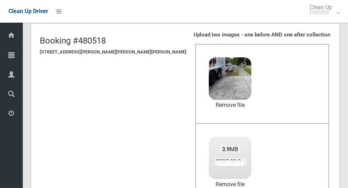 This screenshot has width=348, height=188. I want to click on span: Clean Up Driver, so click(28, 11).